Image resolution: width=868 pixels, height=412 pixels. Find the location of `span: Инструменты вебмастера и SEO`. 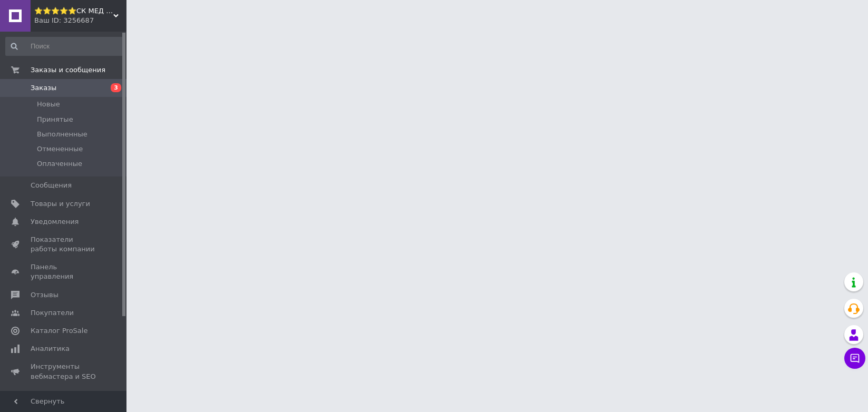

span: Инструменты вебмастера и SEO is located at coordinates (63, 371).